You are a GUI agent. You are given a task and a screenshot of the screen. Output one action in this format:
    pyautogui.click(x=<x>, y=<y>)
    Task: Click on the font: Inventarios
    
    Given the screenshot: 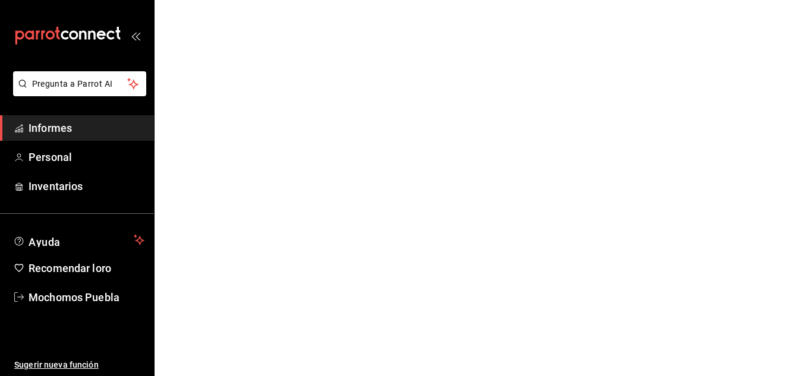 What is the action you would take?
    pyautogui.click(x=55, y=186)
    